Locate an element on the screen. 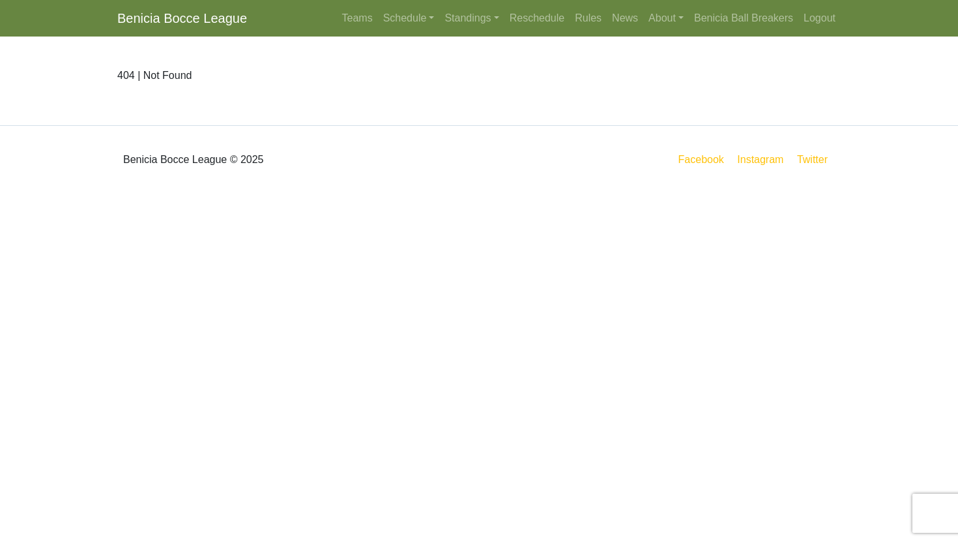  a: Reschedule is located at coordinates (537, 18).